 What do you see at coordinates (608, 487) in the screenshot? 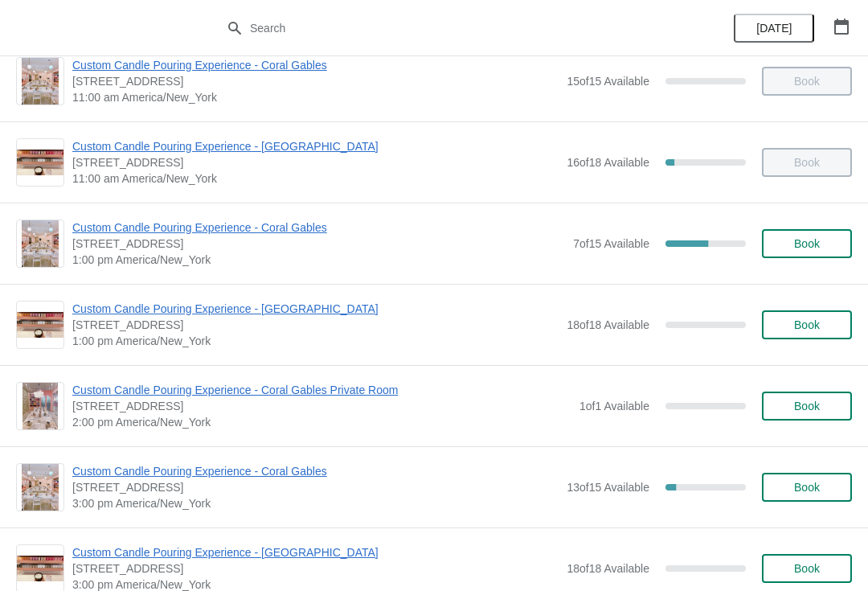
I see `span: 13 of 15 Available` at bounding box center [608, 487].